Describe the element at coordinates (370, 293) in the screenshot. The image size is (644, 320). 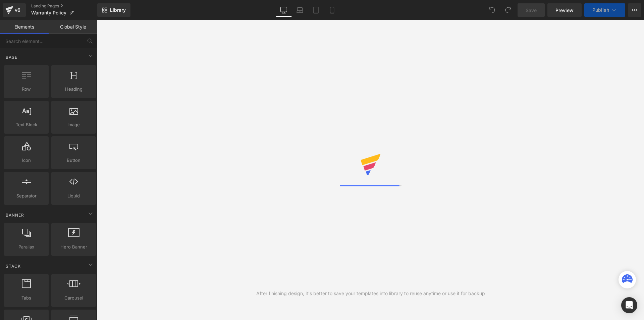
I see `div: After finishing design, it's better to save your templates into library to reuse anytime or use i...` at that location.